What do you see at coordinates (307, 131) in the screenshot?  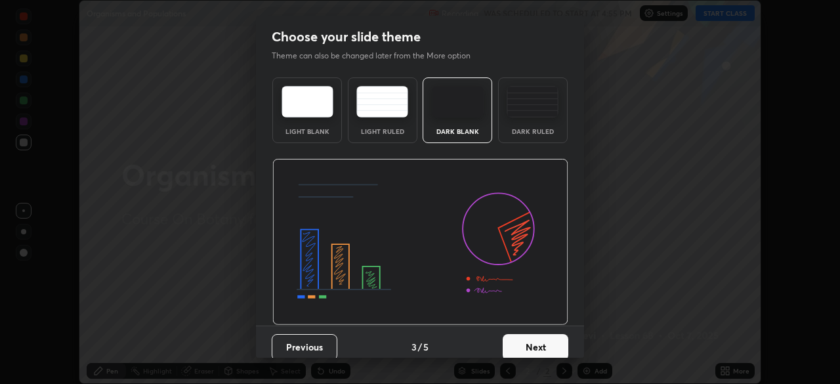 I see `div: Light Blank` at bounding box center [307, 131].